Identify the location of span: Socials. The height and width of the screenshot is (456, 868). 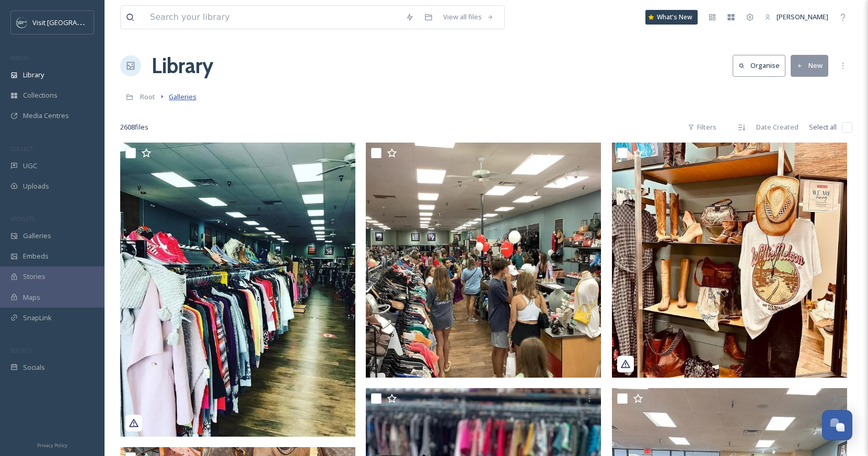
(34, 367).